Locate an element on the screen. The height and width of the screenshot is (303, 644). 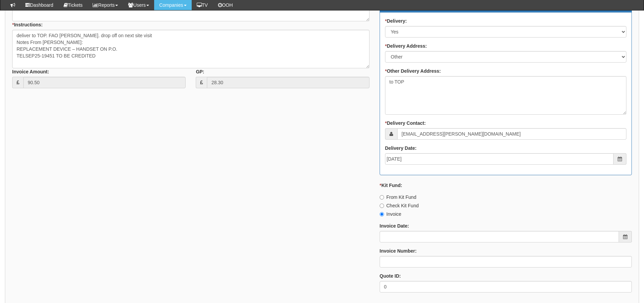
label: From Kit Fund is located at coordinates (398, 197).